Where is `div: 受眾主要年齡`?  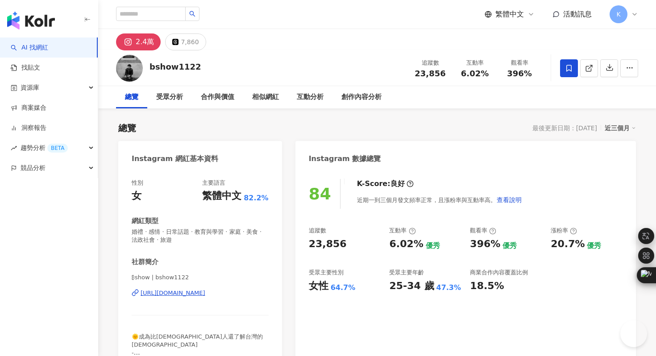
div: 受眾主要年齡 is located at coordinates (406, 273).